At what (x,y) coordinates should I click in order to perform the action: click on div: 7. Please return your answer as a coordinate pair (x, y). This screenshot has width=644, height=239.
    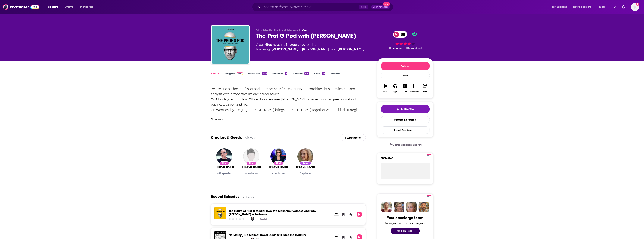
    Looking at the image, I should click on (286, 73).